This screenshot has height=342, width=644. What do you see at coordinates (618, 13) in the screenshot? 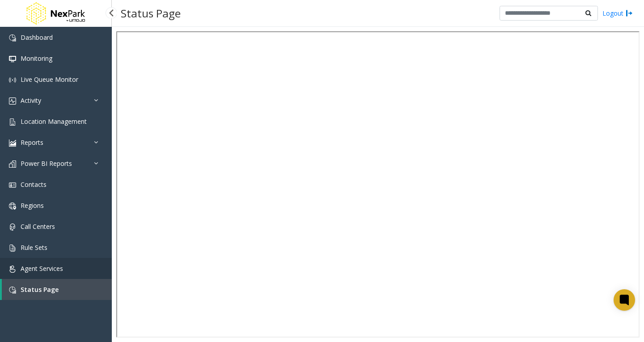
I see `a: Logout` at bounding box center [618, 13].